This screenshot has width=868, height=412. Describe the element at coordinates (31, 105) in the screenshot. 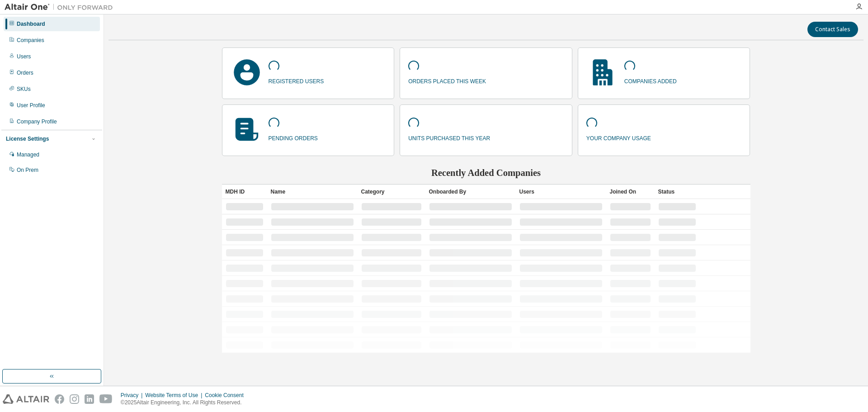

I see `div: User Profile` at that location.